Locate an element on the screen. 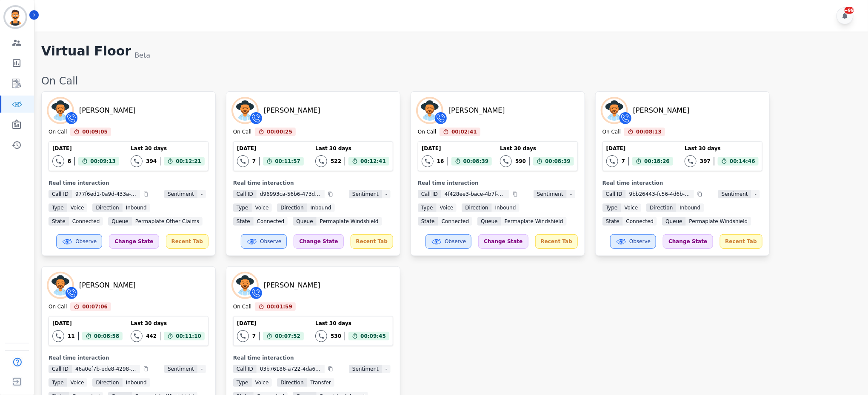 Image resolution: width=868 pixels, height=395 pixels. span: 00:07:52 is located at coordinates (288, 335).